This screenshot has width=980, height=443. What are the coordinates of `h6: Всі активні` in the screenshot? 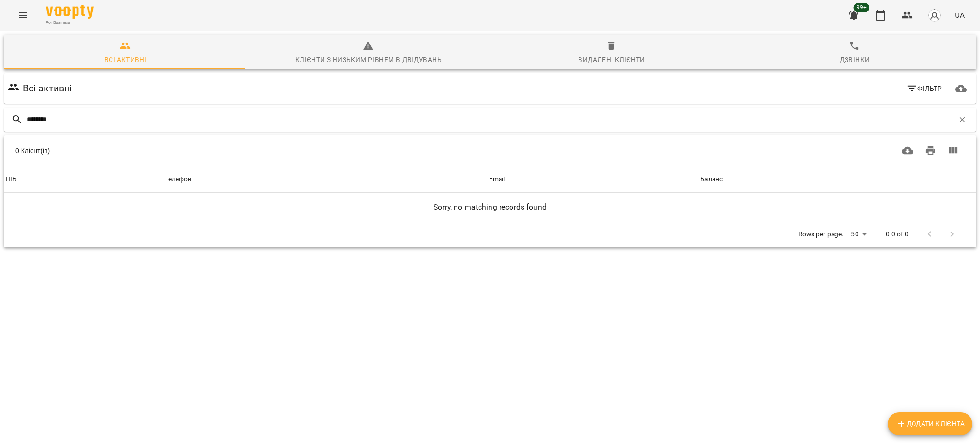 It's located at (47, 88).